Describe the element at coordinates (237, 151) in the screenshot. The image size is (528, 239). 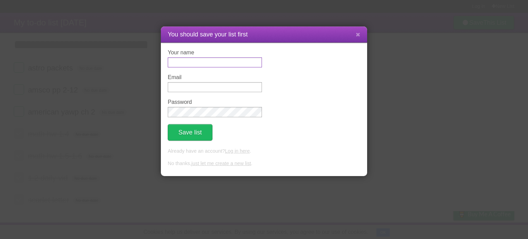
I see `a: Log in here` at that location.